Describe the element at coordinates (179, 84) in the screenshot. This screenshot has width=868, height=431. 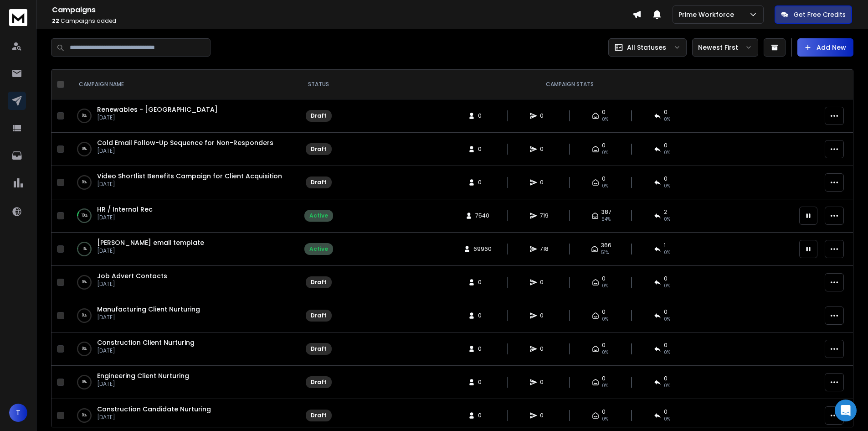
I see `th: CAMPAIGN NAME` at that location.